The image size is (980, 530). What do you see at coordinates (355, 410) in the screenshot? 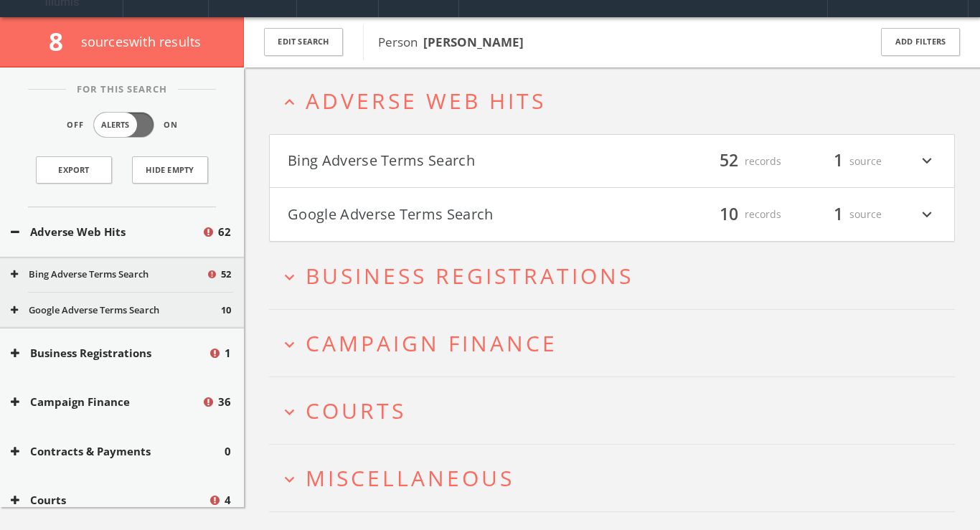
I see `span: Courts` at bounding box center [355, 410].